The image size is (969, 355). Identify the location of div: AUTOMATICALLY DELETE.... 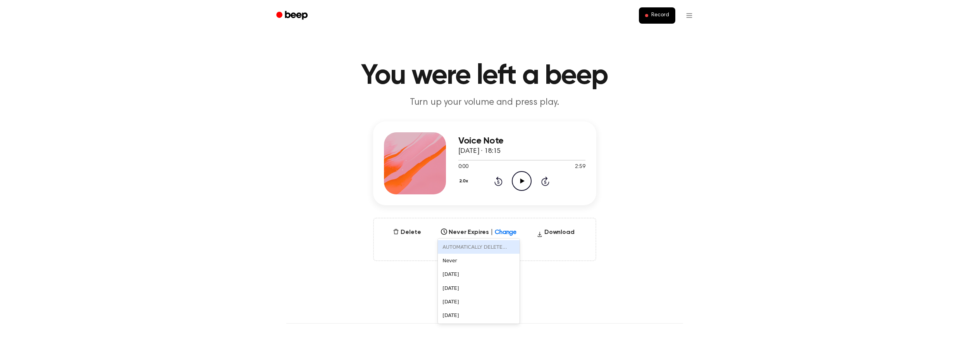
(479, 246).